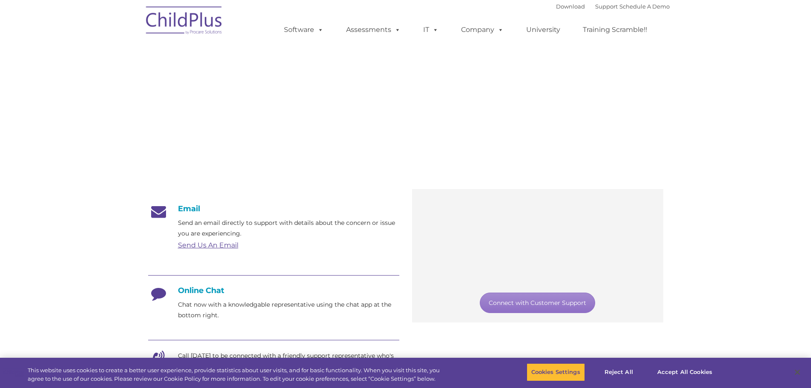 This screenshot has width=811, height=388. What do you see at coordinates (619, 372) in the screenshot?
I see `button: Reject All` at bounding box center [619, 372].